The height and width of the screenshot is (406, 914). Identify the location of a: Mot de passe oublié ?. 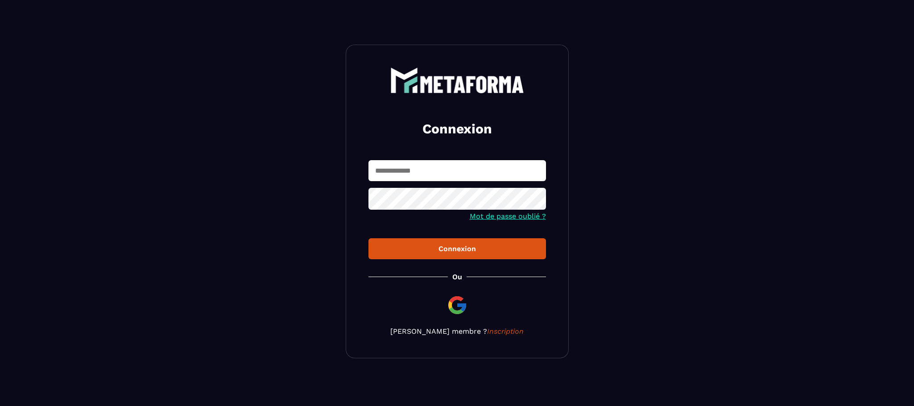
(507, 216).